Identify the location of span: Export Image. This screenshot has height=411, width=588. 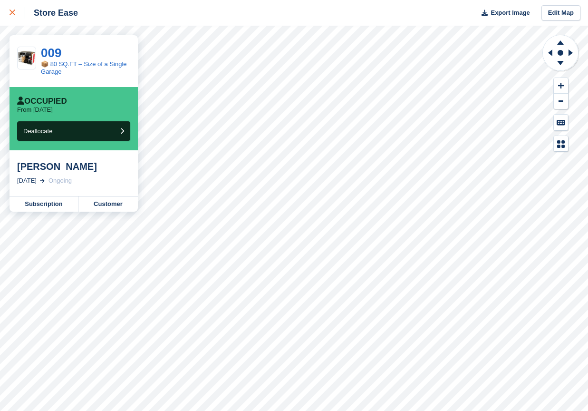
(510, 13).